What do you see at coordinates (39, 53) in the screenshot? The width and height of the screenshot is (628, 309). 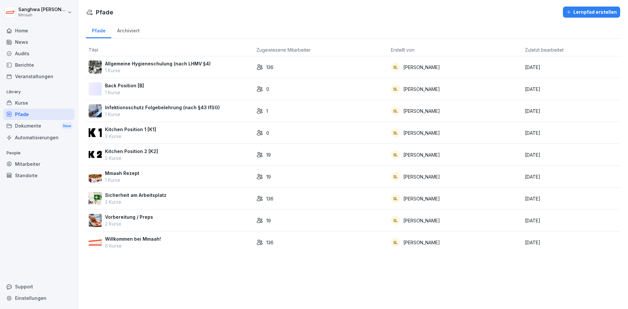 I see `a: Audits` at bounding box center [39, 53].